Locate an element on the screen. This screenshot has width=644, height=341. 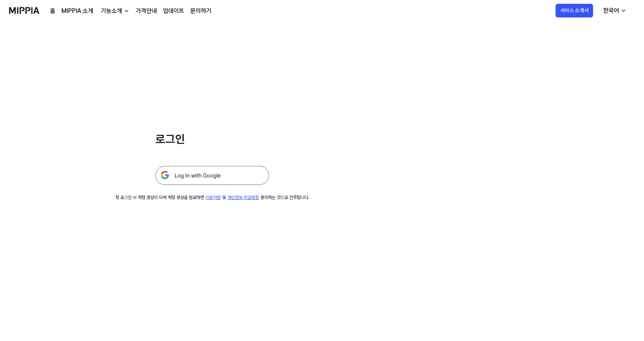
button: 기능소개 is located at coordinates (115, 11).